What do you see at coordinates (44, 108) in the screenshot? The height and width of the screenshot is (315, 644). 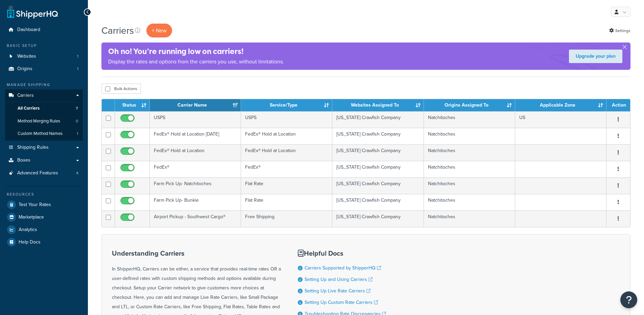 I see `a: All Carriers 7` at bounding box center [44, 108].